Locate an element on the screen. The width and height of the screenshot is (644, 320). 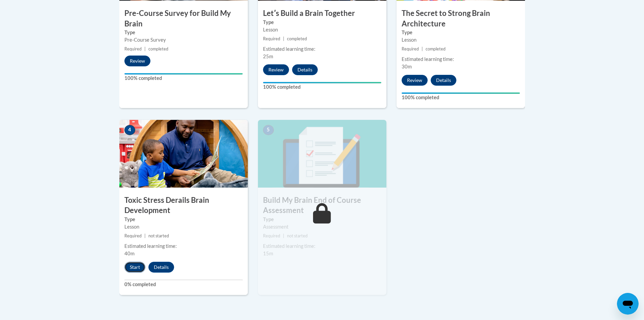
span: 15m is located at coordinates (268, 253).